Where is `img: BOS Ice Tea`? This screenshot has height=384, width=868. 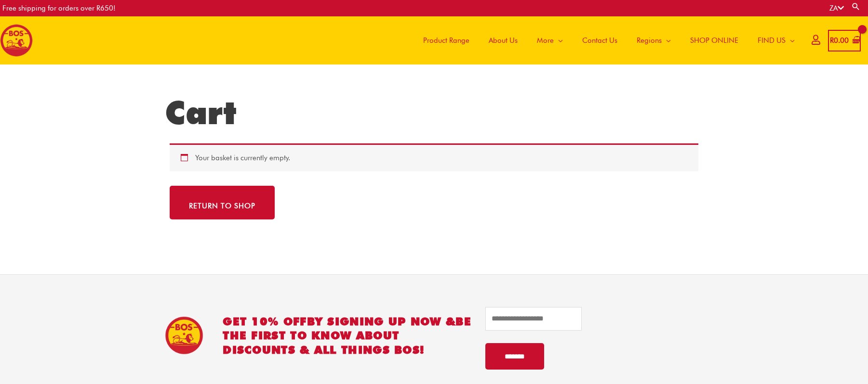 img: BOS Ice Tea is located at coordinates (184, 336).